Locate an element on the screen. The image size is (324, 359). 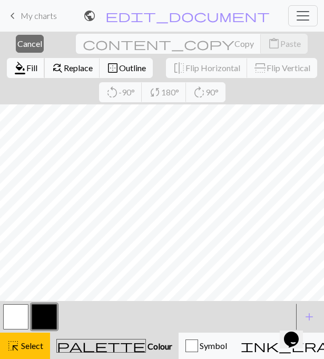
span: sync is located at coordinates (155, 92).